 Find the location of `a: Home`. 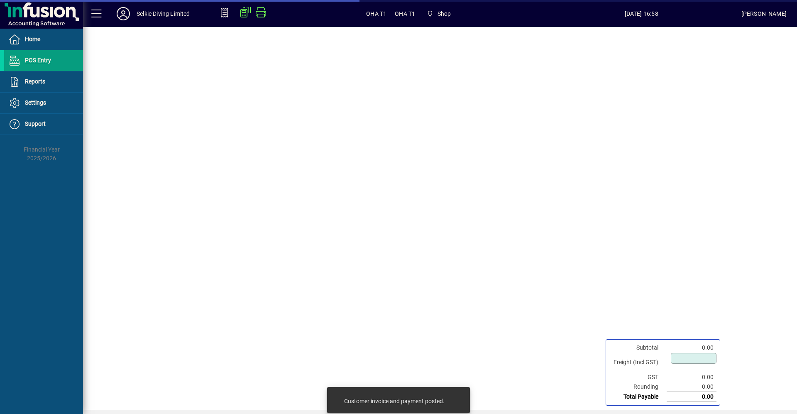

a: Home is located at coordinates (44, 39).